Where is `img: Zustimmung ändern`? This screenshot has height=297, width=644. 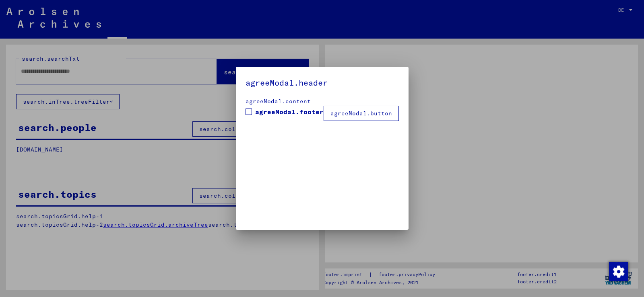
img: Zustimmung ändern is located at coordinates (619, 272).